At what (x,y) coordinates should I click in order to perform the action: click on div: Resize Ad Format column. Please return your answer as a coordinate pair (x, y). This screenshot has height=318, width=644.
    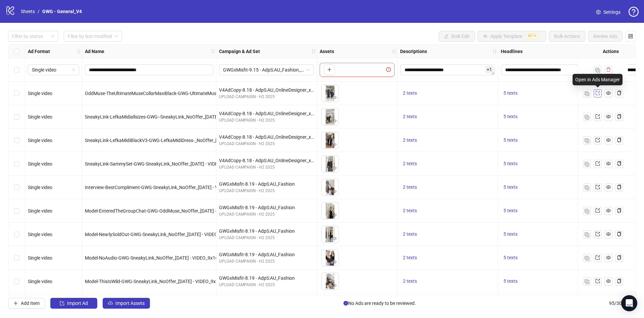
    Looking at the image, I should click on (81, 51).